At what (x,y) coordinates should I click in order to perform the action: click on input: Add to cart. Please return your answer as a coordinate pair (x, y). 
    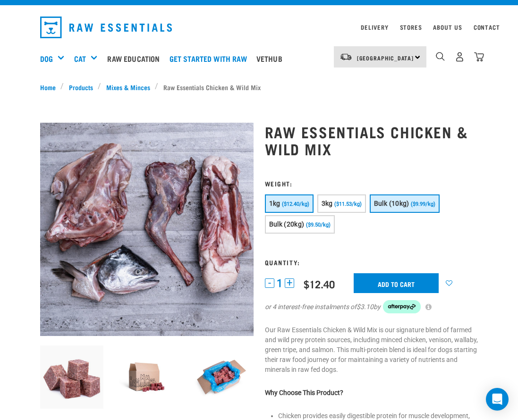
    Looking at the image, I should click on (396, 283).